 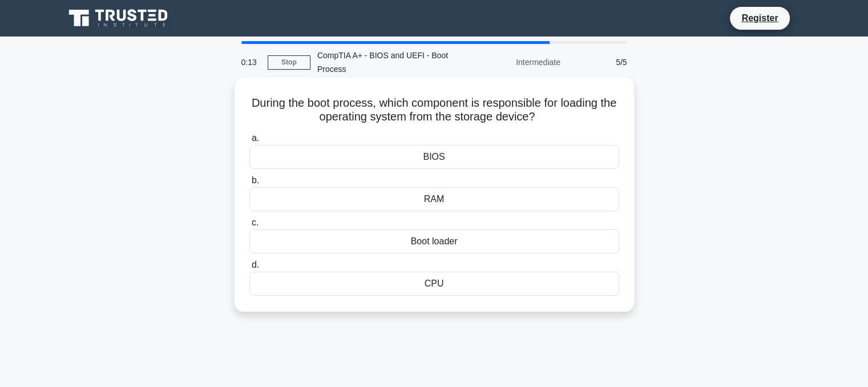 I want to click on div: RAM, so click(x=434, y=199).